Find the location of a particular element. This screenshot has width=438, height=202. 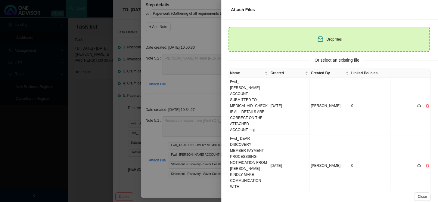

span: Close is located at coordinates (422, 197).